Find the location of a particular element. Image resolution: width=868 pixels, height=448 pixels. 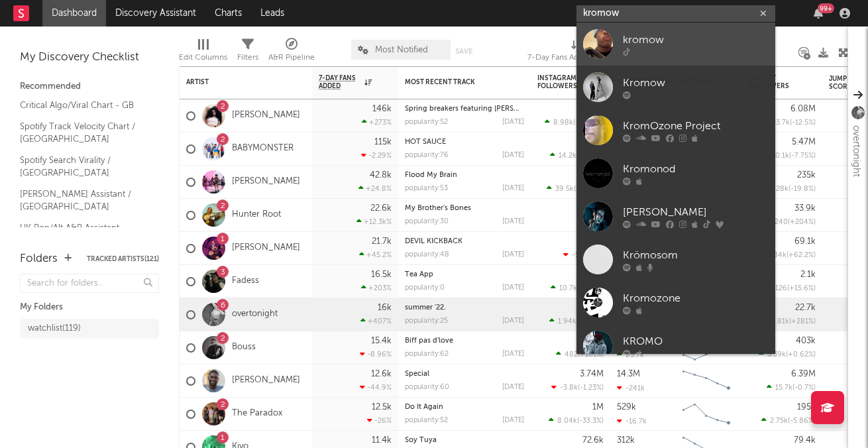

div: summer '22. is located at coordinates (464, 307).